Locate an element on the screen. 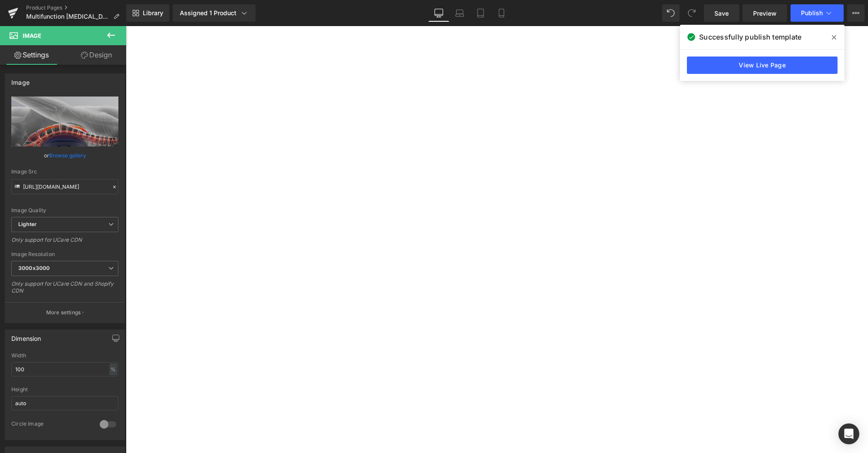 The width and height of the screenshot is (868, 453). p: More settings is located at coordinates (63, 313).